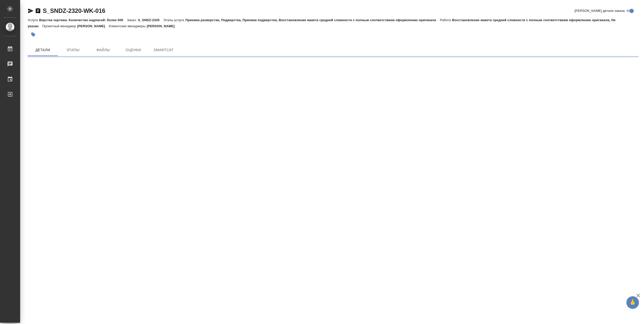  Describe the element at coordinates (83, 20) in the screenshot. I see `p: Верстка чертежа. Количество надписей: более 500` at that location.